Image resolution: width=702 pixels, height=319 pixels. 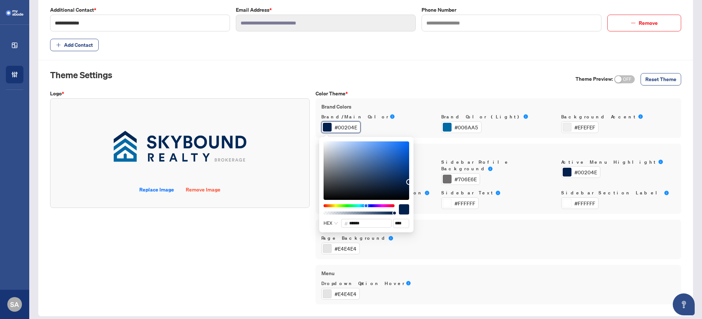 I want to click on label: Layout, so click(x=498, y=228).